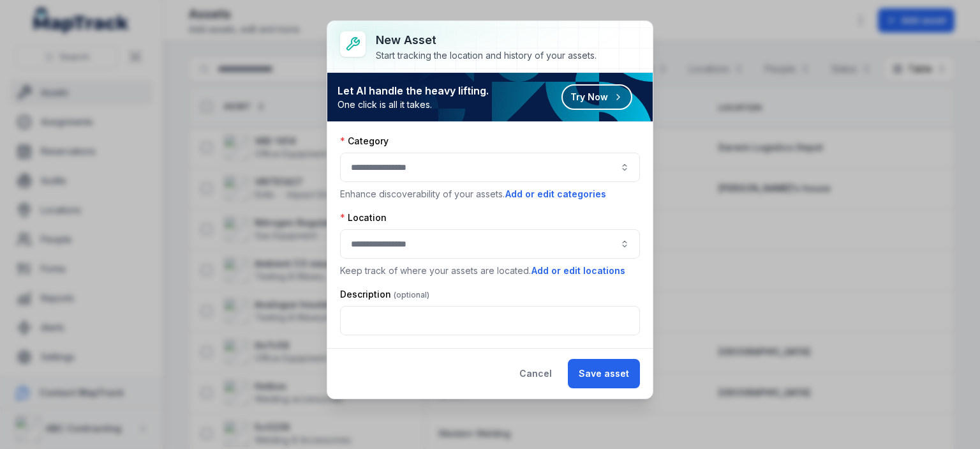  Describe the element at coordinates (556, 194) in the screenshot. I see `button: Add or edit categories` at that location.